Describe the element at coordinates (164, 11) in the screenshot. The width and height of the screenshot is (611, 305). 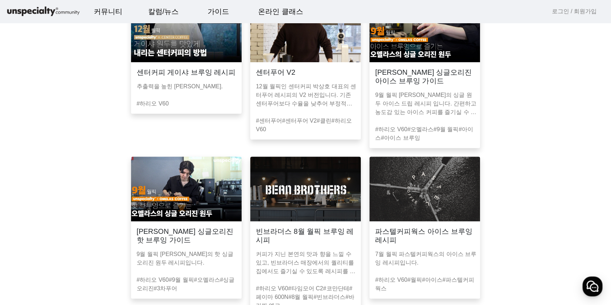
I see `a: 칼럼/뉴스` at that location.